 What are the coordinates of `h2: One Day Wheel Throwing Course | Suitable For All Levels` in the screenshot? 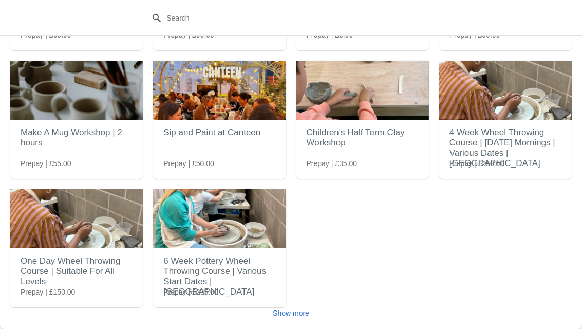 It's located at (76, 271).